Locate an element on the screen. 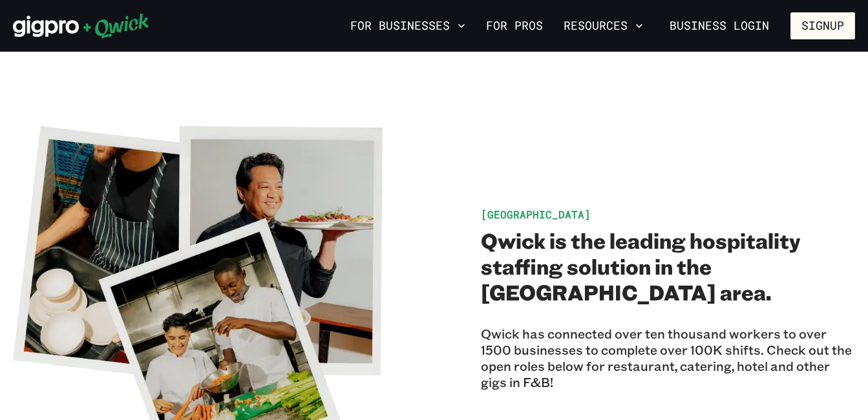 The image size is (868, 420). button: Resources is located at coordinates (603, 26).